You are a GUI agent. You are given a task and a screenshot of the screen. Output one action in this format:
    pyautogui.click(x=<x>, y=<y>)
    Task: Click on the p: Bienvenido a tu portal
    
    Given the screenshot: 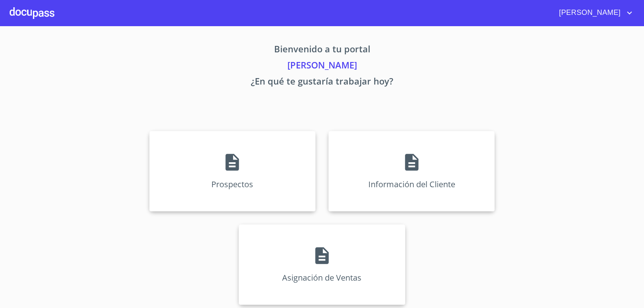 What is the action you would take?
    pyautogui.click(x=322, y=50)
    